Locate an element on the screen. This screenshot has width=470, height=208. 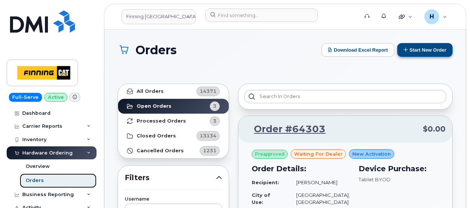
span: 14371 is located at coordinates (208, 91).